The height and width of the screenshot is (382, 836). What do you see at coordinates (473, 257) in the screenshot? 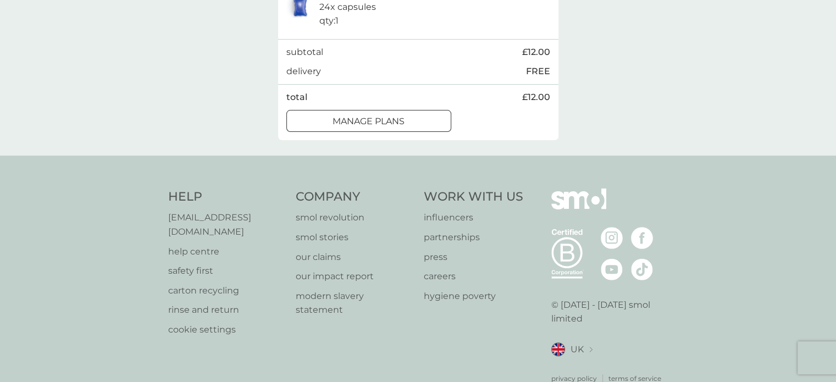
I see `a: press` at bounding box center [473, 257].